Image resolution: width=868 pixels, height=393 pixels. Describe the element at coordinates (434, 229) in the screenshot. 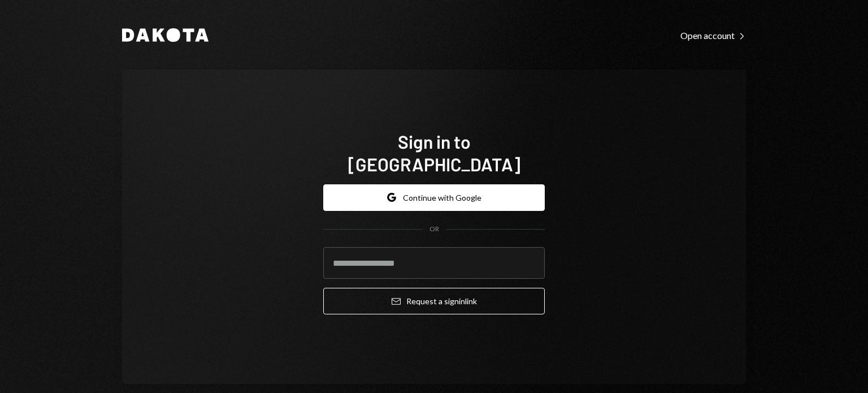

I see `div: OR` at that location.